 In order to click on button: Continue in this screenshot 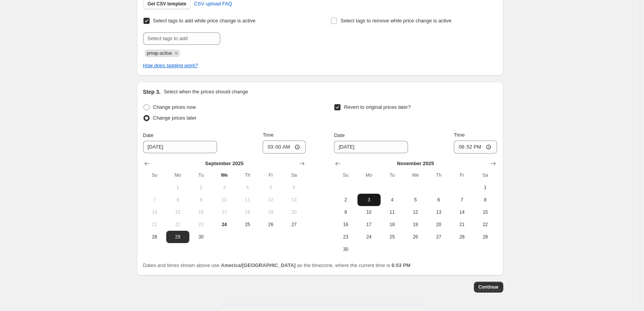, I will do `click(489, 286)`.